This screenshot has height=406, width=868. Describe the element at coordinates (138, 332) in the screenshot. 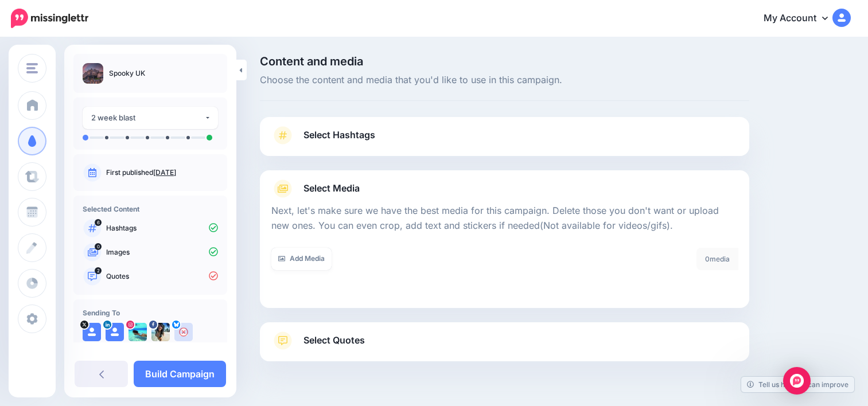

I see `img: 65307149_513108102562212_2367582558503305216_n-bsa100037.jpg` at that location.